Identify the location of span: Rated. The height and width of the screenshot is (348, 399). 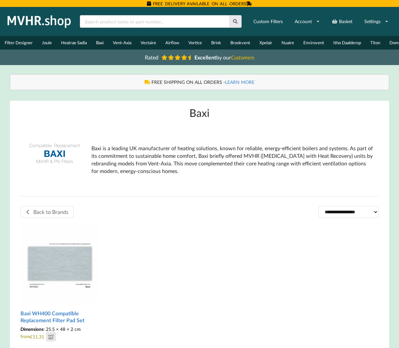
(151, 57).